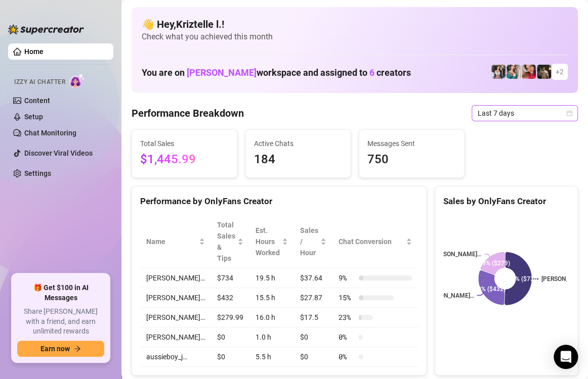 The height and width of the screenshot is (379, 588). I want to click on a: Chat Monitoring, so click(50, 133).